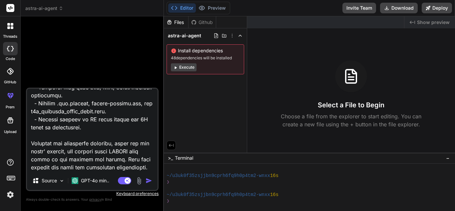  Describe the element at coordinates (92, 130) in the screenshot. I see `textarea: Lorem i dolo-sitam CONS adipiscinge seddoe "Tempo Incid UT". Laboreetdolo: - Magnaali: - Enima (M...` at that location.